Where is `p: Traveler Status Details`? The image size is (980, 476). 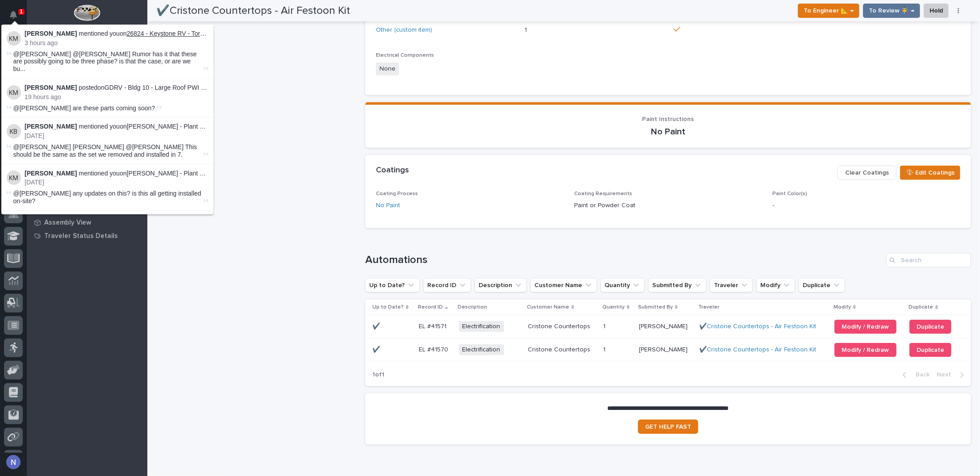 p: Traveler Status Details is located at coordinates (81, 237).